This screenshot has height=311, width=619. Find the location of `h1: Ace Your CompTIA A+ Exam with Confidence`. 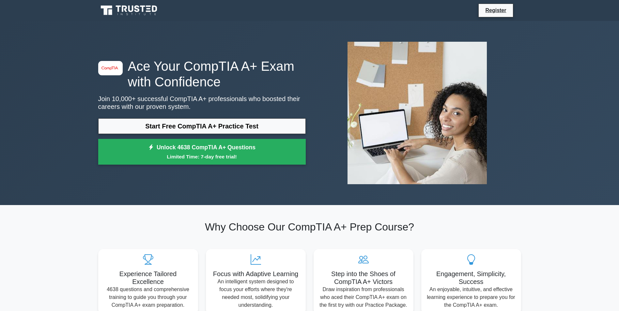

h1: Ace Your CompTIA A+ Exam with Confidence is located at coordinates (202, 74).